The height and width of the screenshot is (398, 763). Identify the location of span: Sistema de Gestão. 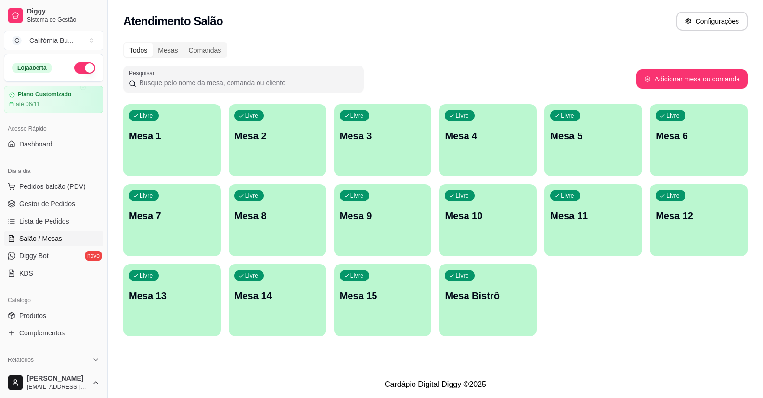
(63, 20).